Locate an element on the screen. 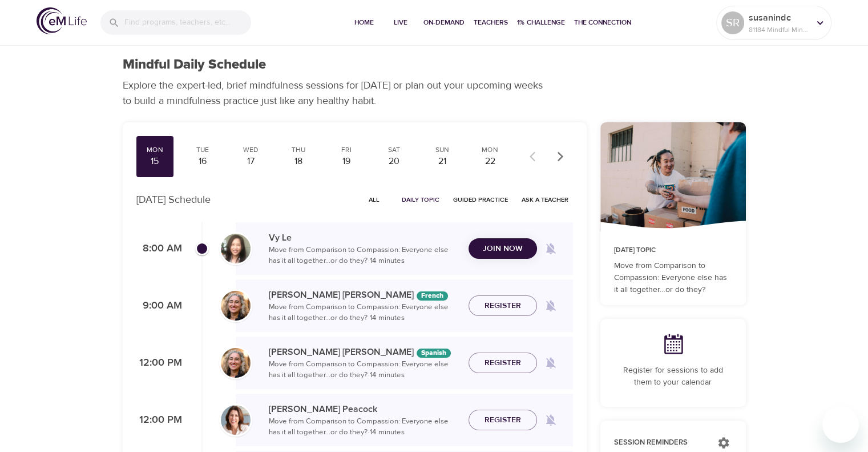 The height and width of the screenshot is (452, 868). div: SR is located at coordinates (733, 23).